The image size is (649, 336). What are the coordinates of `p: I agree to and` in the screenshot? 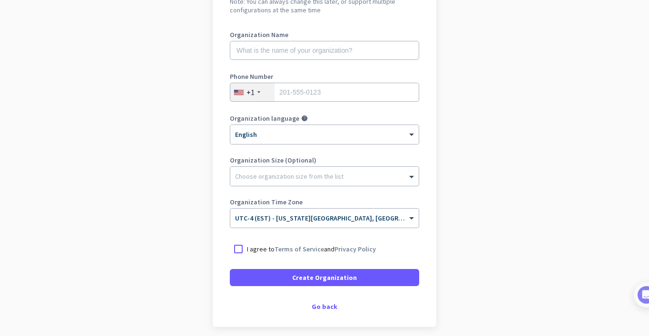 It's located at (311, 249).